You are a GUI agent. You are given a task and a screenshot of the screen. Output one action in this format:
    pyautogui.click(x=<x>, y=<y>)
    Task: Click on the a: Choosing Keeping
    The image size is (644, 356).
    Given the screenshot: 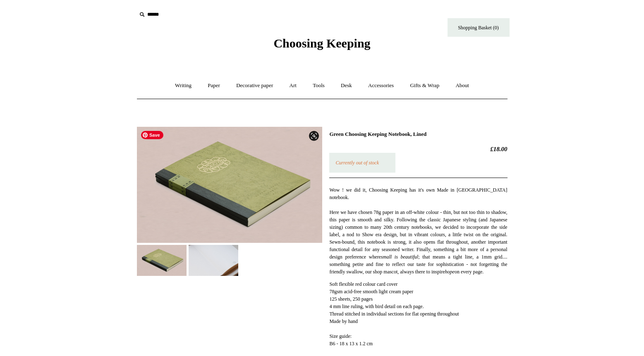 What is the action you would take?
    pyautogui.click(x=322, y=46)
    